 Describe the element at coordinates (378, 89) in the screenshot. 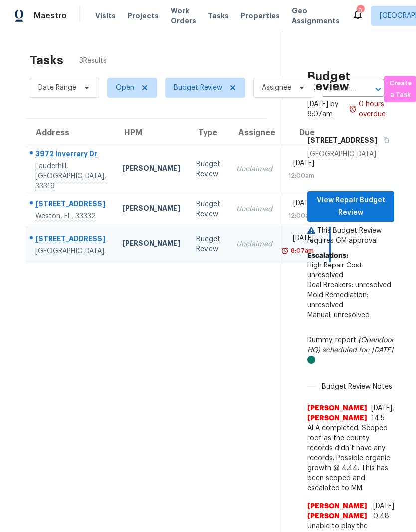

I see `button: Open` at that location.